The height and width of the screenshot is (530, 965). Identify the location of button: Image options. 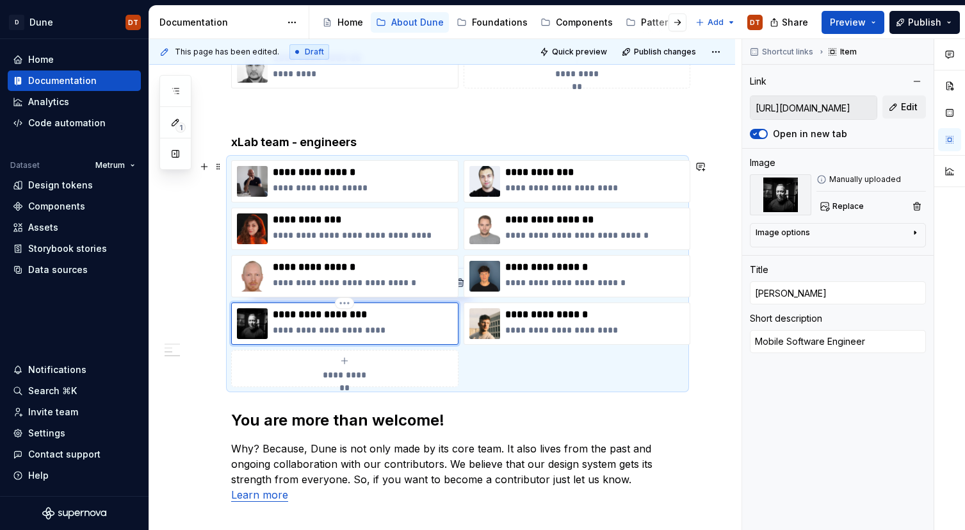
(838, 235).